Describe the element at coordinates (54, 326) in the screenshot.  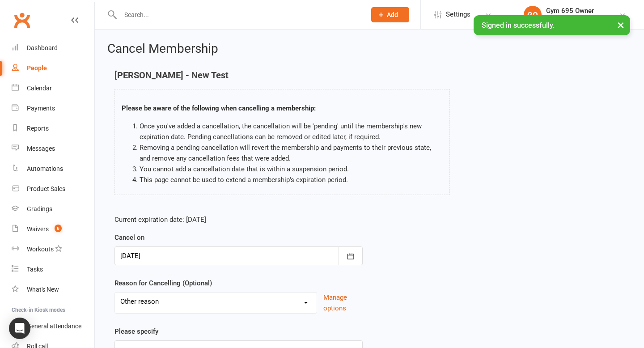
I see `div: General attendance` at that location.